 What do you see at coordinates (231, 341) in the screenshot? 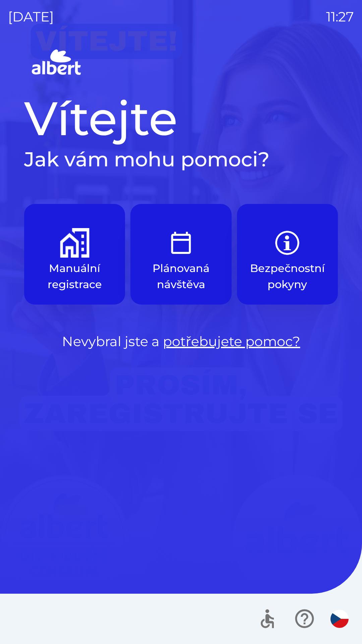
I see `a: potřebujete pomoc?` at bounding box center [231, 341].